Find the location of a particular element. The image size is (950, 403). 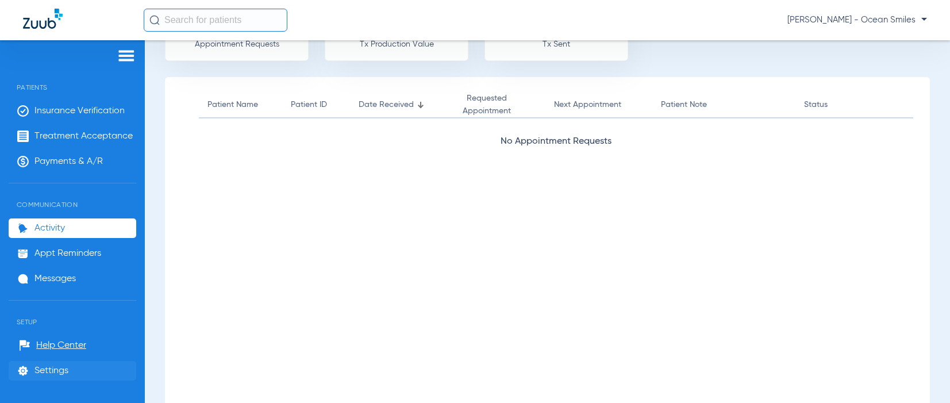

span: Settings is located at coordinates (51, 371).